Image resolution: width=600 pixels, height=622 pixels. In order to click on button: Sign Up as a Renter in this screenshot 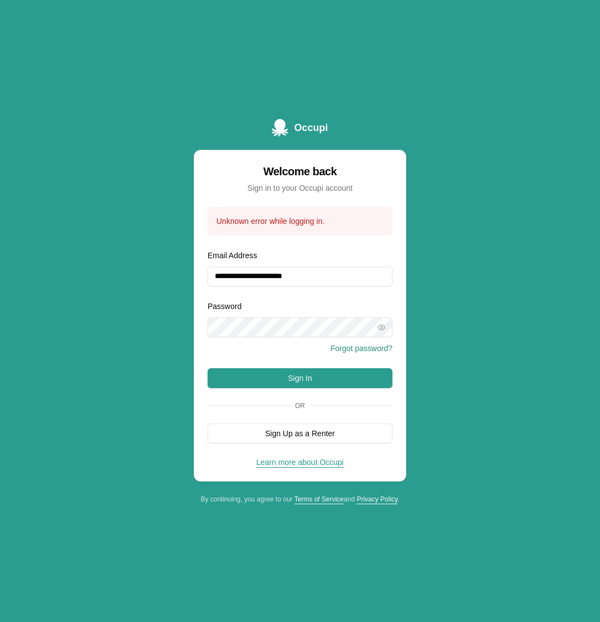, I will do `click(300, 434)`.